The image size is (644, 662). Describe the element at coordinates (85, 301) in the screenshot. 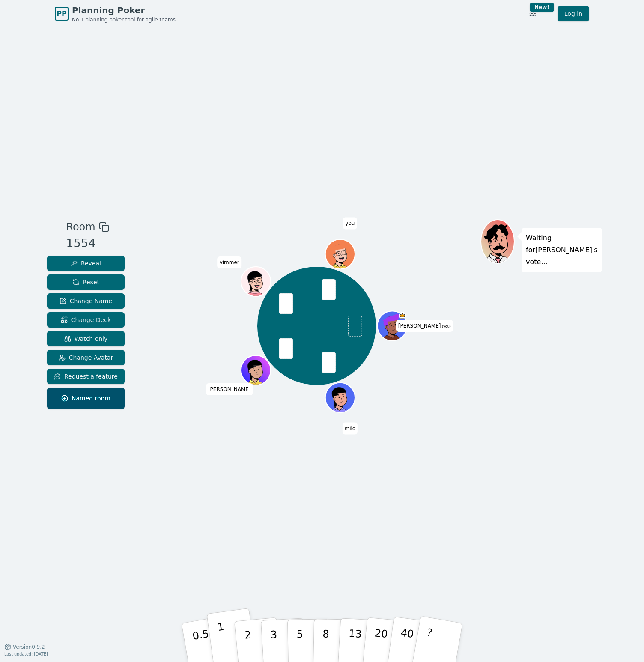

I see `button: Change Name` at that location.